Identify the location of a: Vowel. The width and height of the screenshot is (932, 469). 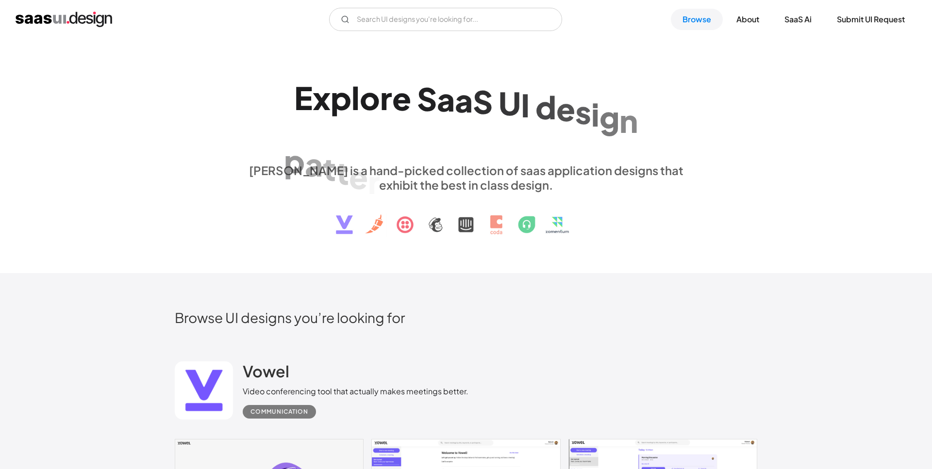
(266, 374).